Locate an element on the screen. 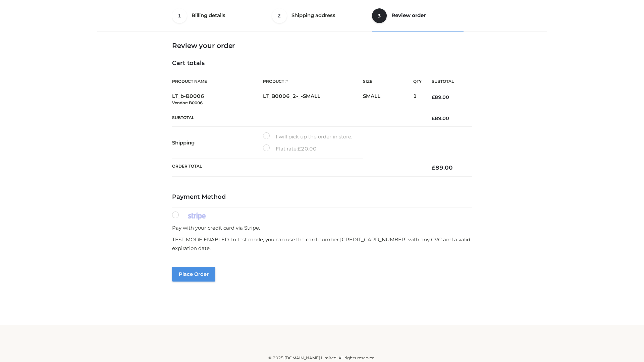  td: LT_B0006_2-_-SMALL is located at coordinates (313, 99).